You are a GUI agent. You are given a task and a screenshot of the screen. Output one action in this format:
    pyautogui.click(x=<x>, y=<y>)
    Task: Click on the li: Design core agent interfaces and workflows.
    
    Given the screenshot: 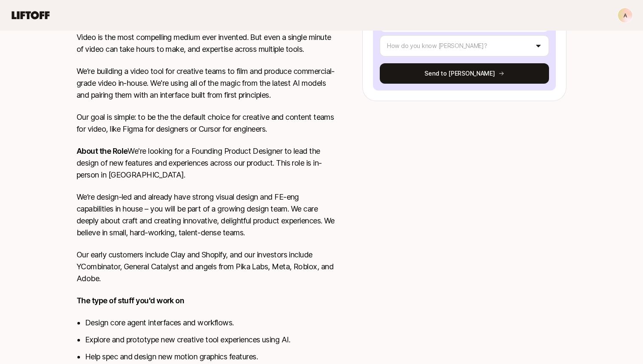 What is the action you would take?
    pyautogui.click(x=210, y=323)
    